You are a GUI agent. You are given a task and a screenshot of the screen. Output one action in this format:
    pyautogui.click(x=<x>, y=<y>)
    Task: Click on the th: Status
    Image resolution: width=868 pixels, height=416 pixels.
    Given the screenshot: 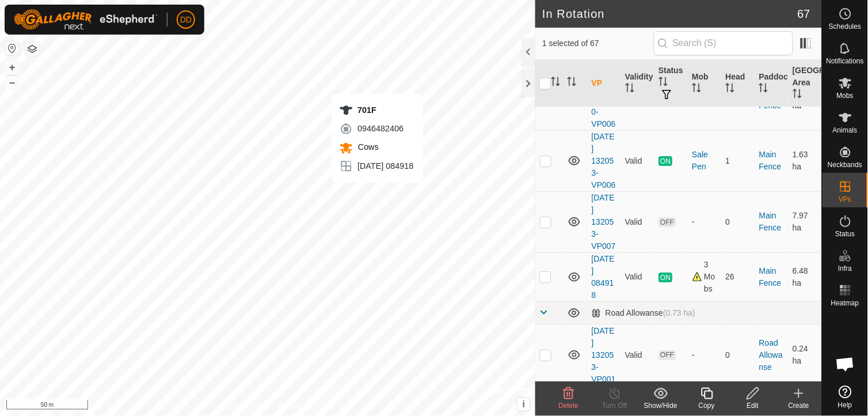 What is the action you would take?
    pyautogui.click(x=671, y=83)
    